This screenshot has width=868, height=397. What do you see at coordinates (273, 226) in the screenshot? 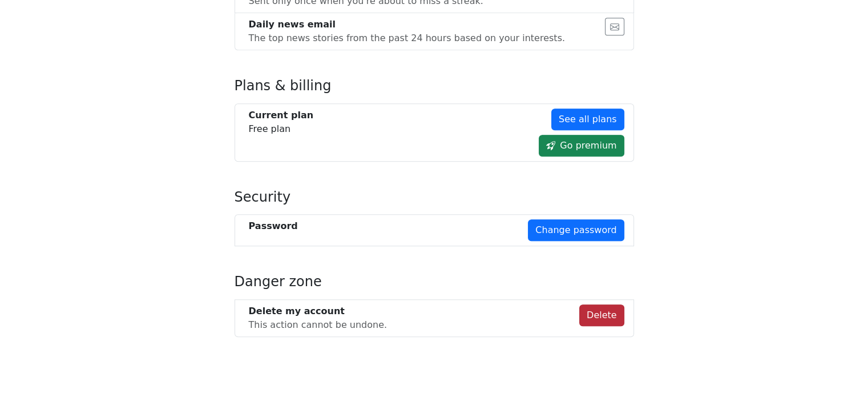
I see `div: Password` at bounding box center [273, 226].